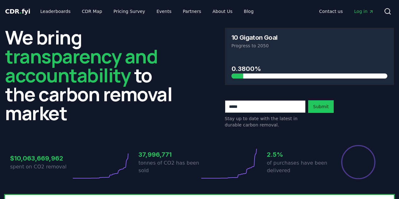 The height and width of the screenshot is (199, 399). Describe the element at coordinates (18, 11) in the screenshot. I see `span: CDR fyi` at that location.